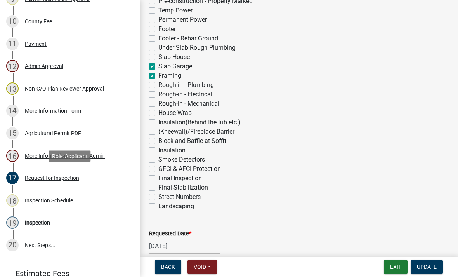 This screenshot has width=458, height=277. Describe the element at coordinates (12, 89) in the screenshot. I see `div: 13` at that location.